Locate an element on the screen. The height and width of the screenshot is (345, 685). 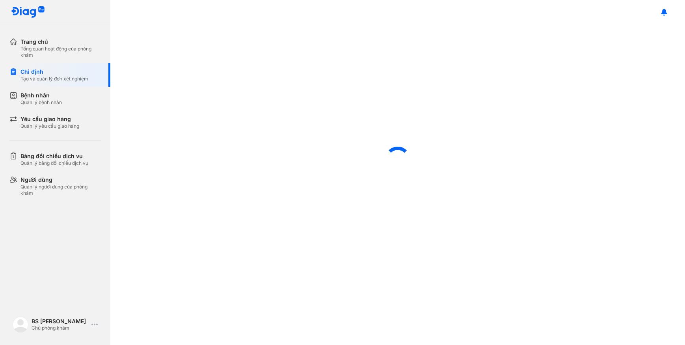
div: Quản lý bảng đối chiếu dịch vụ is located at coordinates (54, 163).